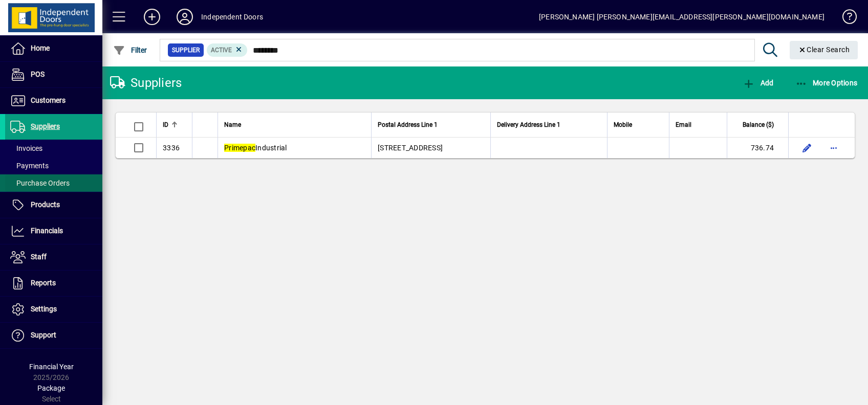  What do you see at coordinates (255, 148) in the screenshot?
I see `span: Industrial` at bounding box center [255, 148].